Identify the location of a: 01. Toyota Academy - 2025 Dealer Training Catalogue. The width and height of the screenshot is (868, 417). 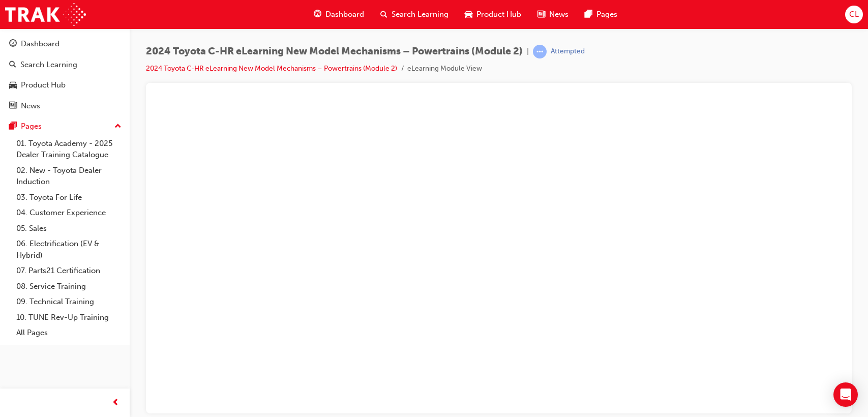
(69, 149).